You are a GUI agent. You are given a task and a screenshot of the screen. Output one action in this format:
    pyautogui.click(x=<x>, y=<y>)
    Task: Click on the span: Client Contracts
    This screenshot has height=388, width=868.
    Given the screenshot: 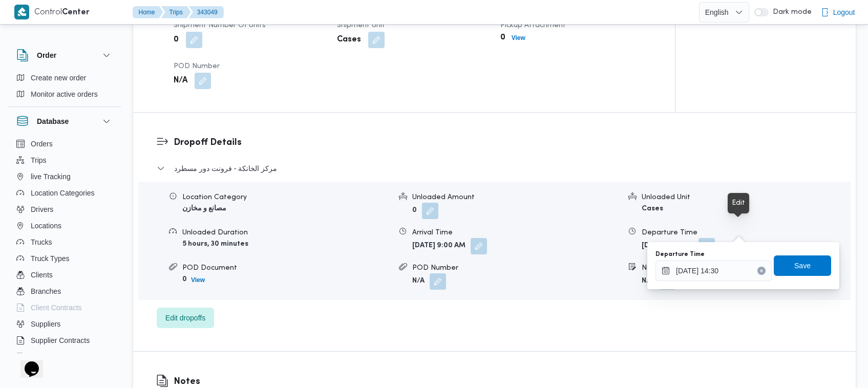 What is the action you would take?
    pyautogui.click(x=56, y=308)
    